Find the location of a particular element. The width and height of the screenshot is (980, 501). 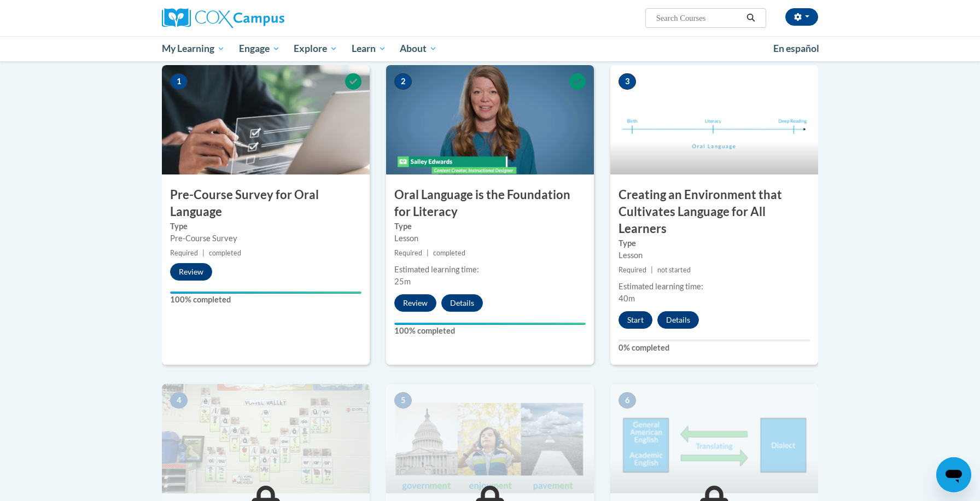

span: 25m is located at coordinates (403, 281).